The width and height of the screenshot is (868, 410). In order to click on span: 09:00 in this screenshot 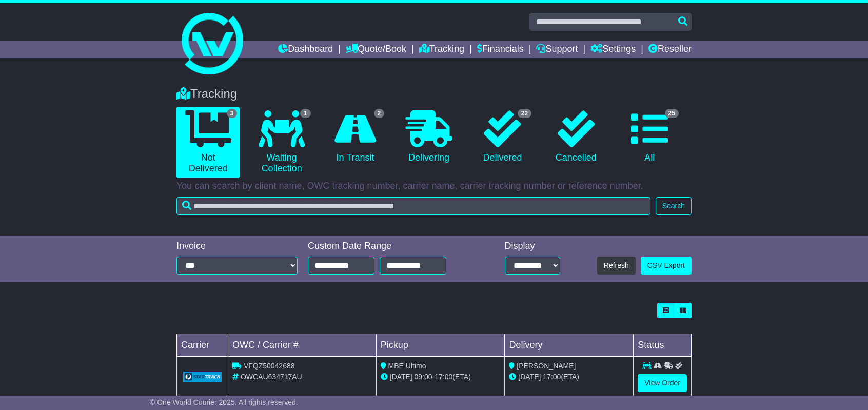, I will do `click(423, 376)`.